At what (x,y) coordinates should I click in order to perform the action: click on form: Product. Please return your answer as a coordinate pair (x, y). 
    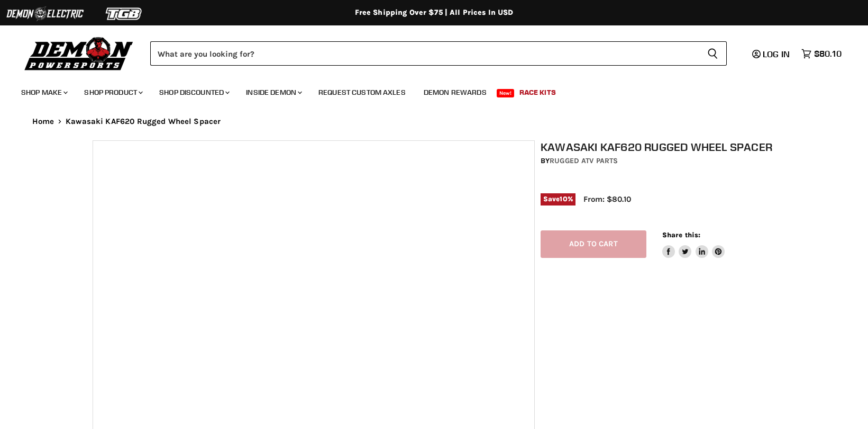
    Looking at the image, I should click on (438, 53).